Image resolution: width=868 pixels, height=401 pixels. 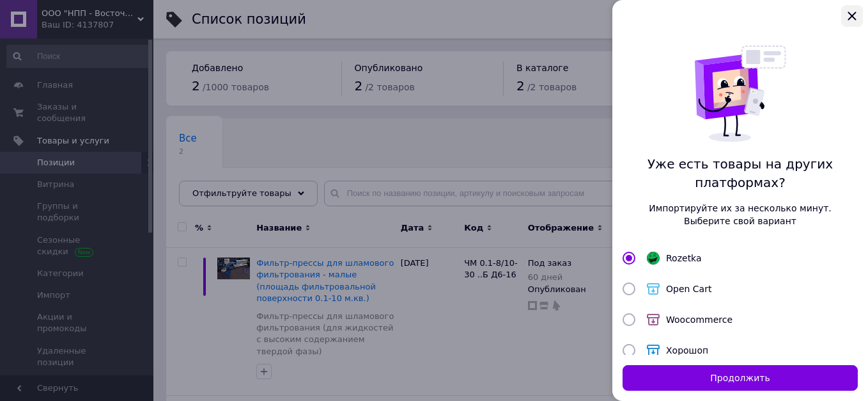 What do you see at coordinates (852, 16) in the screenshot?
I see `button: Закрыть` at bounding box center [852, 16].